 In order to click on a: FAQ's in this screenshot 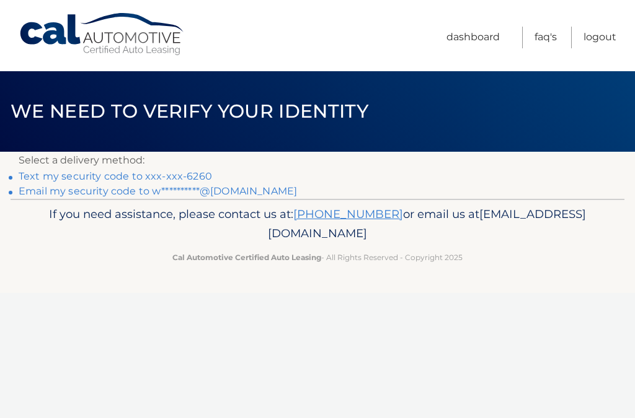, I will do `click(545, 37)`.